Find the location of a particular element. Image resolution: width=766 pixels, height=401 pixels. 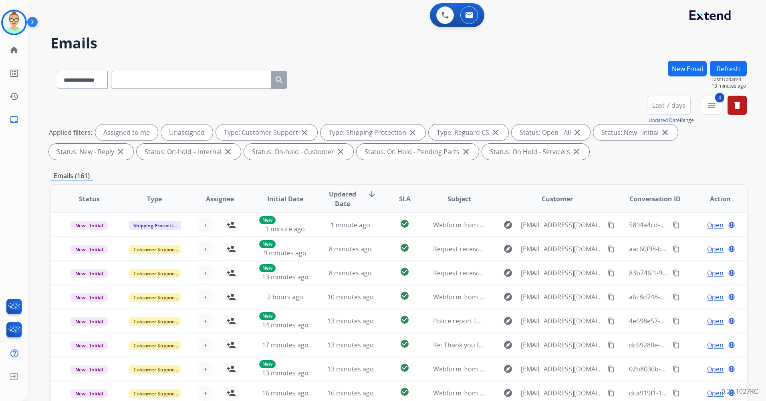

div: Unassigned is located at coordinates (187, 133).